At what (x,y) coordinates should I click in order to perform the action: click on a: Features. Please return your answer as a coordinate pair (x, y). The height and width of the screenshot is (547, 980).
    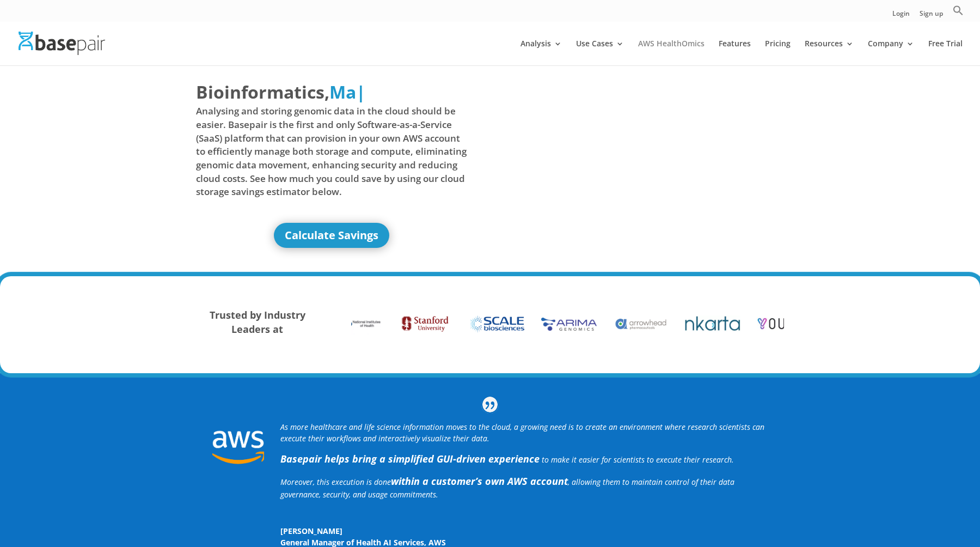
    Looking at the image, I should click on (735, 52).